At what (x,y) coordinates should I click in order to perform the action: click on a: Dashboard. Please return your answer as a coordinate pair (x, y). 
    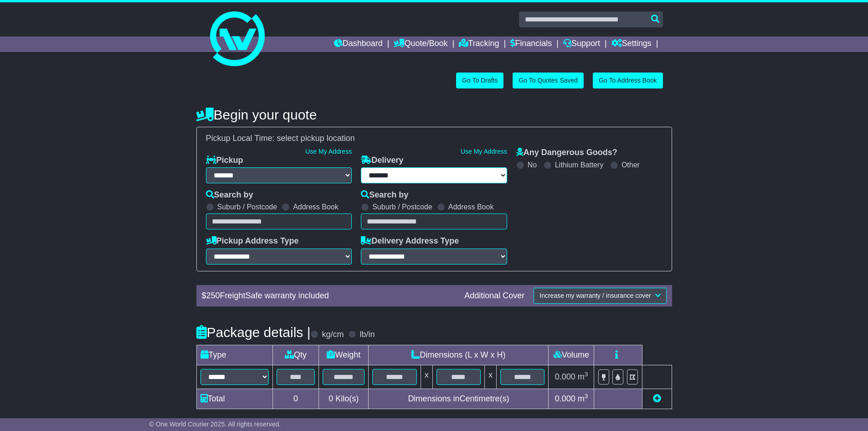
    Looking at the image, I should click on (358, 44).